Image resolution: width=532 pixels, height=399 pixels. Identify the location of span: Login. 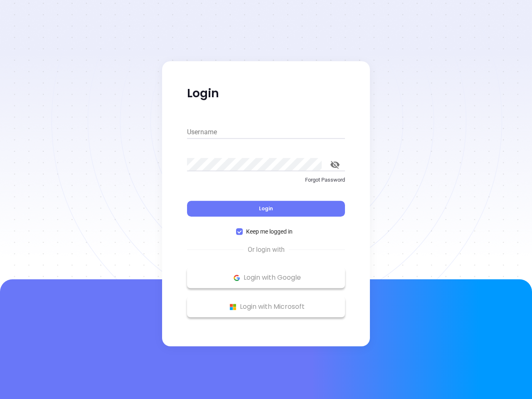
(266, 208).